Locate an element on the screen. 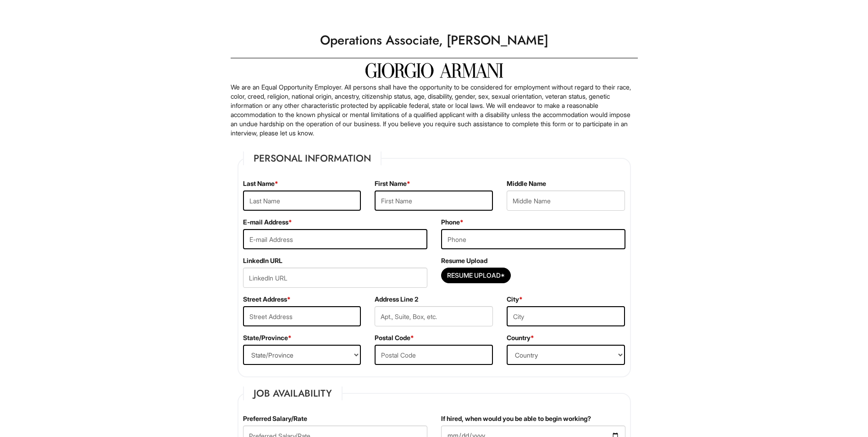  input: Middle Name is located at coordinates (565, 201).